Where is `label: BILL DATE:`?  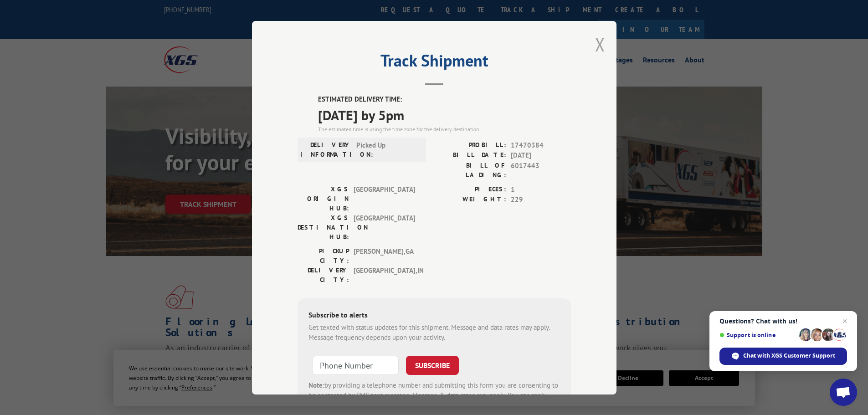 label: BILL DATE: is located at coordinates (470, 156).